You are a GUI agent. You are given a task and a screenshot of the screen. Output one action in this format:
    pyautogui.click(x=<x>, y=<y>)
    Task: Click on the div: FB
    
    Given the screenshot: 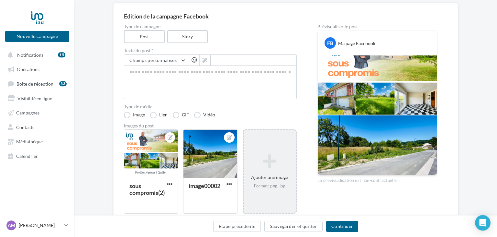 What is the action you would take?
    pyautogui.click(x=330, y=43)
    